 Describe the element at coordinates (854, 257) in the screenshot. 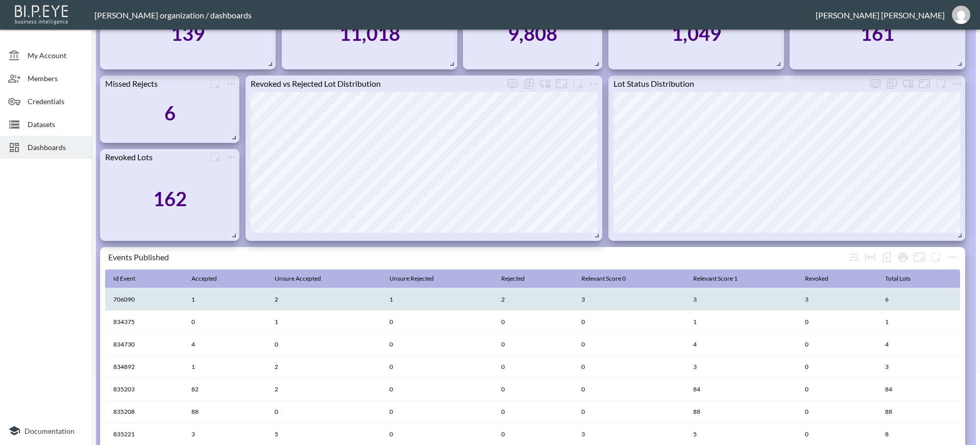

I see `div: Wrap text` at that location.